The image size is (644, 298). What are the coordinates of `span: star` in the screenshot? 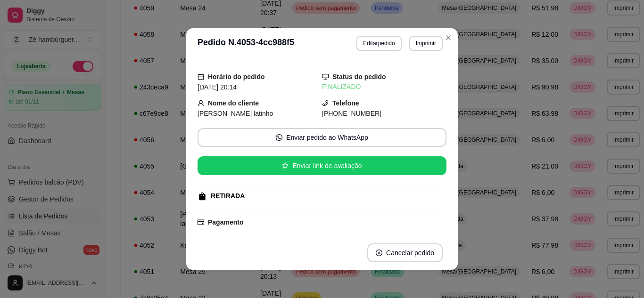 It's located at (285, 166).